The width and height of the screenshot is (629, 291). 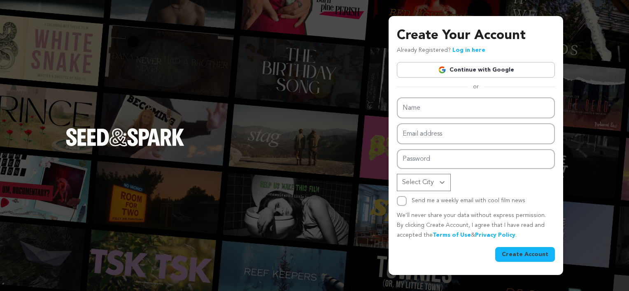 What do you see at coordinates (495, 235) in the screenshot?
I see `a: Privacy Policy` at bounding box center [495, 235].